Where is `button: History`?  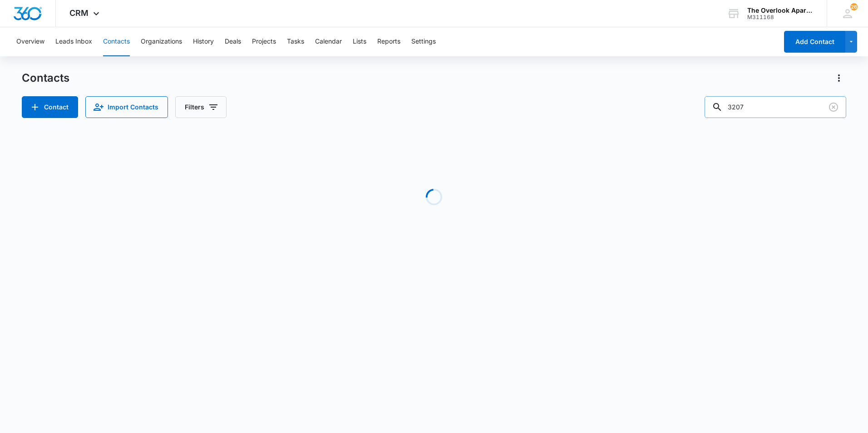
button: History is located at coordinates (204, 42).